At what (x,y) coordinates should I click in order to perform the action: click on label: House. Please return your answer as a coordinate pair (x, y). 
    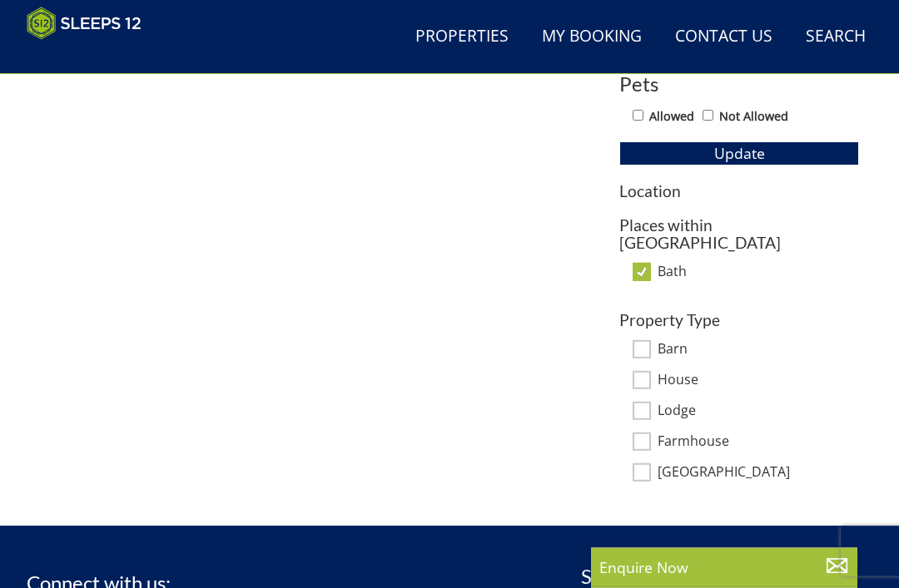
    Looking at the image, I should click on (758, 381).